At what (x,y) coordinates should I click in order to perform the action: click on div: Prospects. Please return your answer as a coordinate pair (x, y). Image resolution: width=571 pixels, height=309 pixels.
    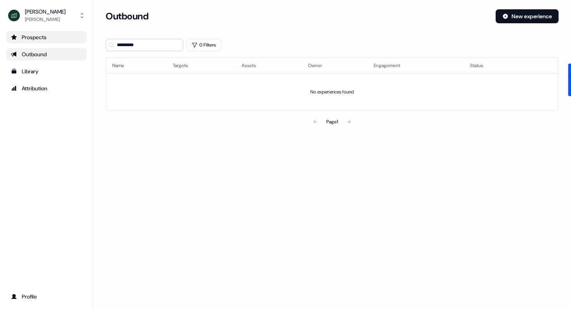
    Looking at the image, I should click on (46, 37).